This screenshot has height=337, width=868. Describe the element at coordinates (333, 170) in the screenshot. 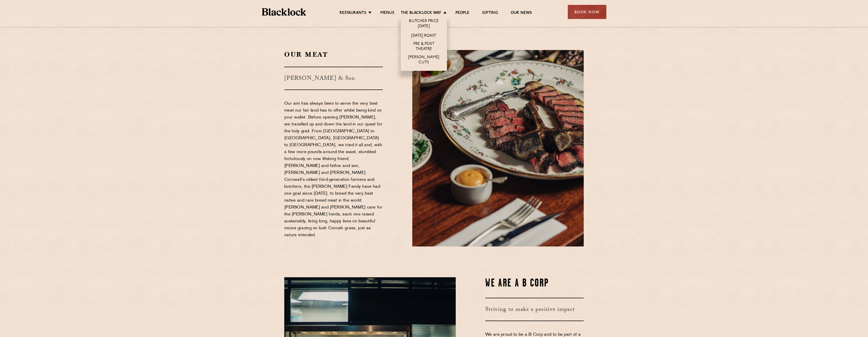

I see `p: Our aim has always been to serve the very best meat our fair land has to offer whilst being kind ...` at that location.